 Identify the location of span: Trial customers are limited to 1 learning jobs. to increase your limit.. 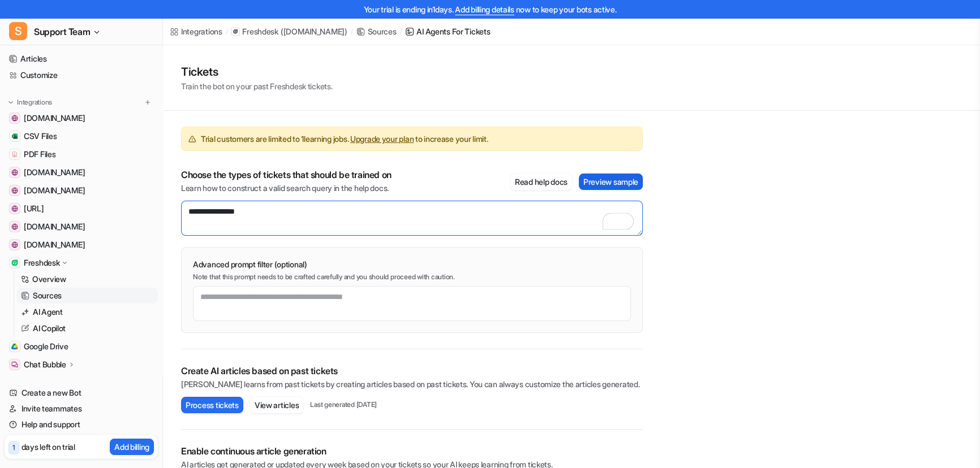
(344, 138).